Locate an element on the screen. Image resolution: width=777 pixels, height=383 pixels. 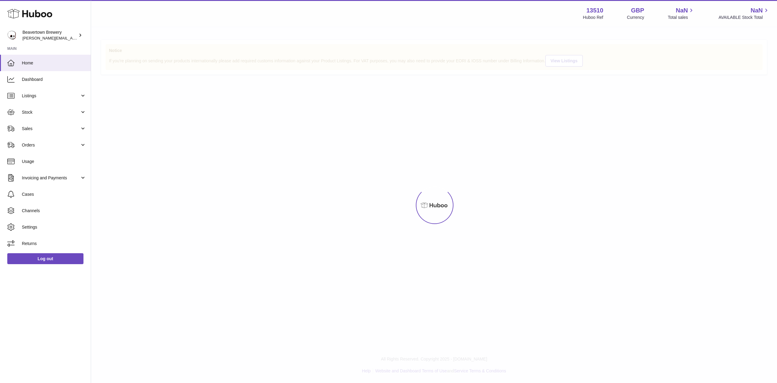
span: Invoicing and Payments is located at coordinates (51, 178).